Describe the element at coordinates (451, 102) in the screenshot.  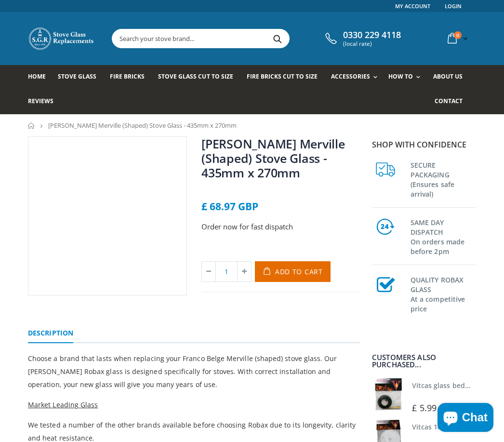
I see `a: Contact` at that location.